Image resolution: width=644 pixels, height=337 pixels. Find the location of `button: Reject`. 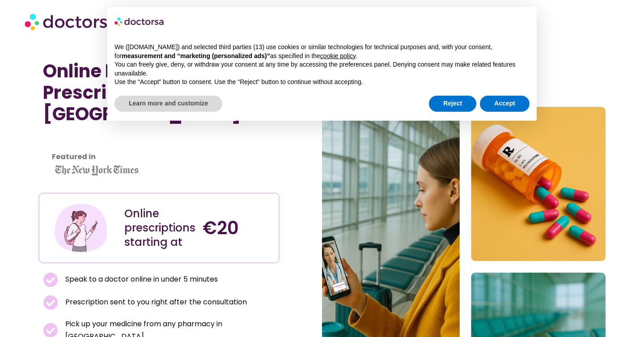

button: Reject is located at coordinates (452, 104).